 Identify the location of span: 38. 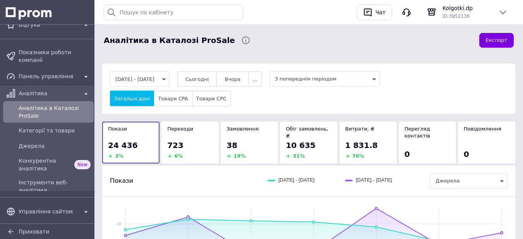
(232, 145).